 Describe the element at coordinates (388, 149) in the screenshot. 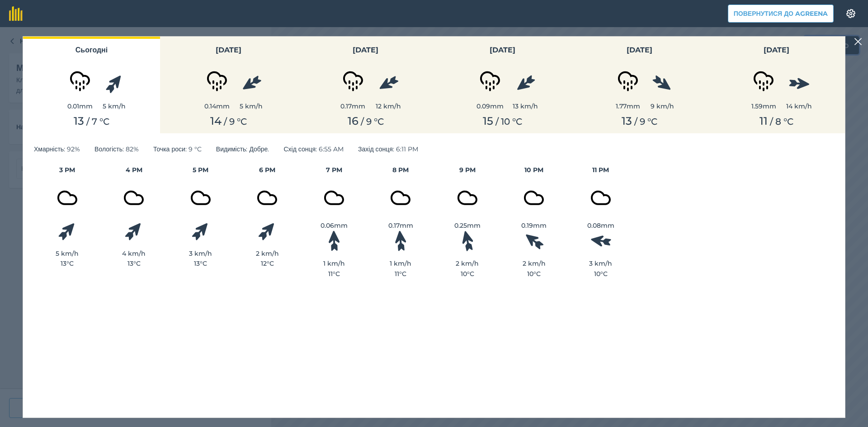

I see `span: Захід сонця : 6:11 PM` at that location.